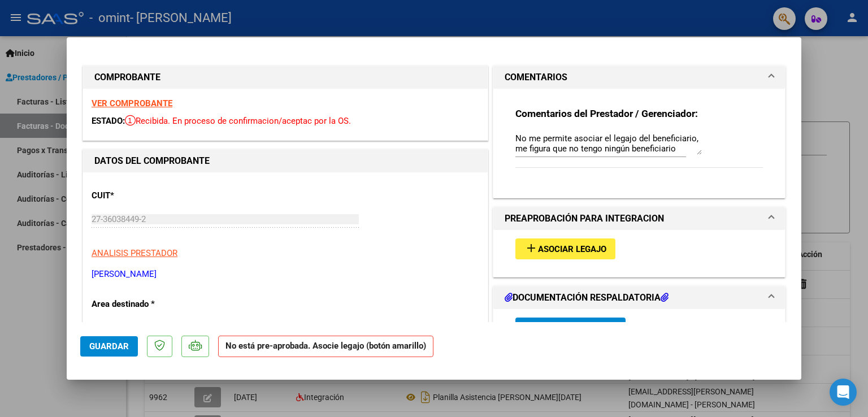 The image size is (868, 417). What do you see at coordinates (639, 219) in the screenshot?
I see `mat-expansion-panel-header: PREAPROBACIÓN PARA INTEGRACION` at bounding box center [639, 219].